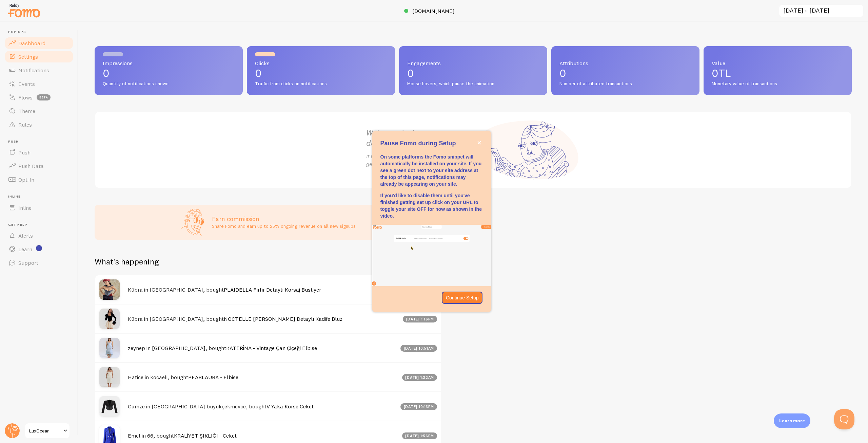 This screenshot has width=868, height=443. What do you see at coordinates (41, 32) in the screenshot?
I see `span: Pop-ups` at bounding box center [41, 32].